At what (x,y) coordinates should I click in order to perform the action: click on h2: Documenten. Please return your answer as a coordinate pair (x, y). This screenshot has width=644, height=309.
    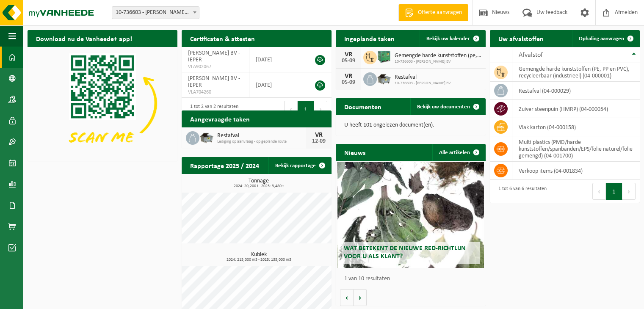
    Looking at the image, I should click on (363, 106).